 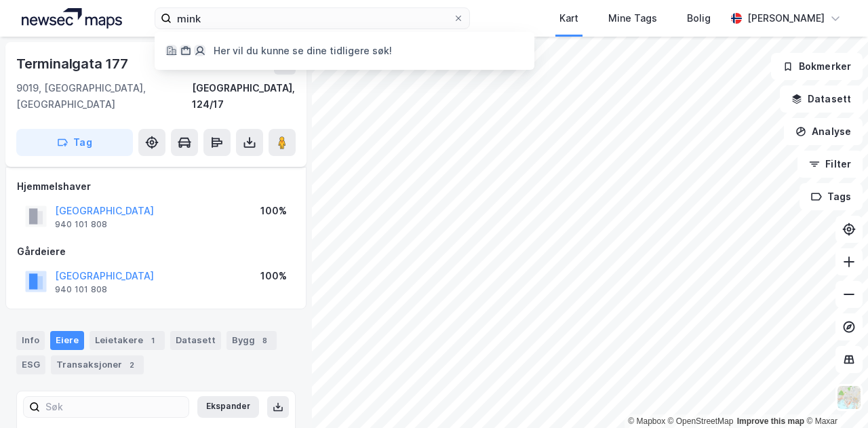 I want to click on div: Terminalgata 177, so click(x=73, y=64).